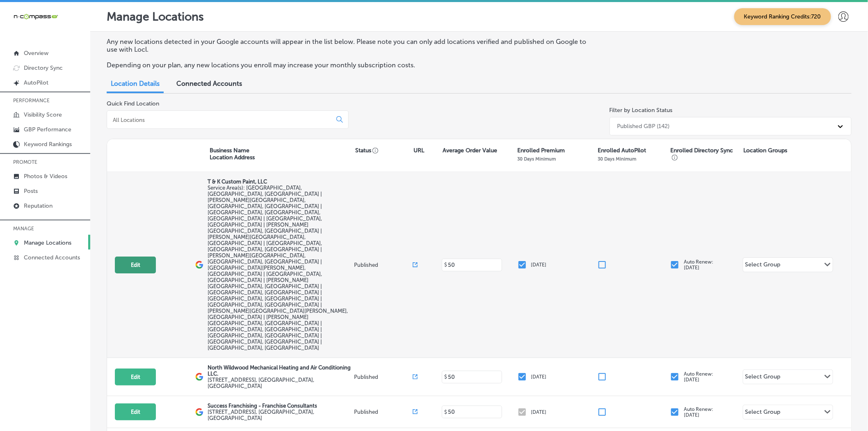 The width and height of the screenshot is (868, 431). What do you see at coordinates (541, 150) in the screenshot?
I see `p: Enrolled Premium` at bounding box center [541, 150].